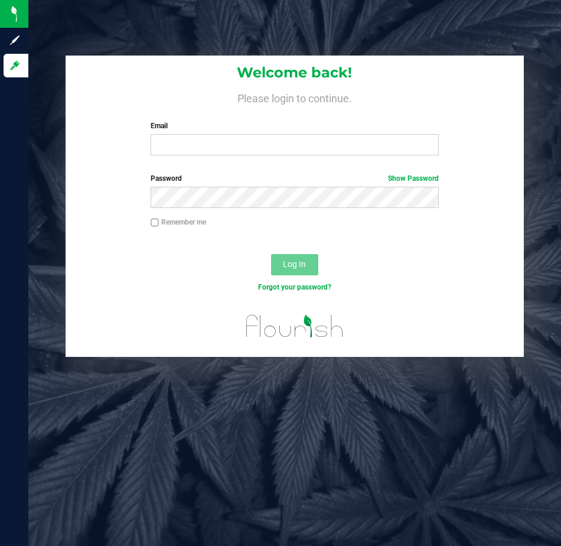  What do you see at coordinates (295, 97) in the screenshot?
I see `h4: Please login to continue.` at bounding box center [295, 97].